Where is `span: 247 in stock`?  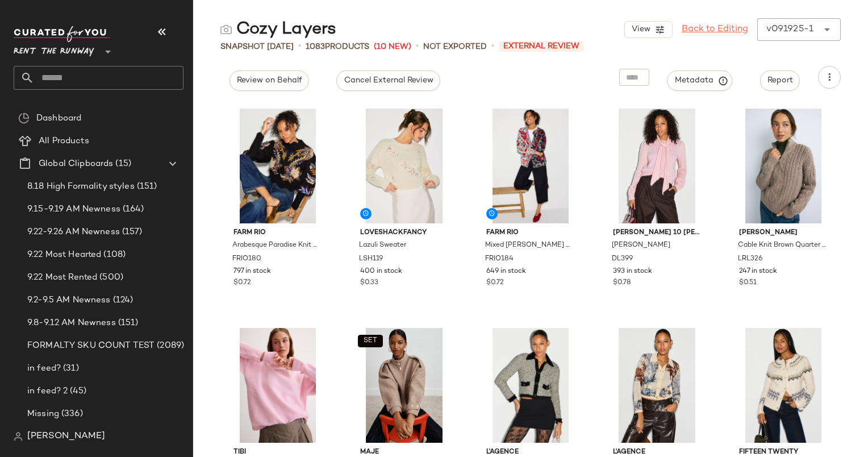 span: 247 in stock is located at coordinates (758, 271).